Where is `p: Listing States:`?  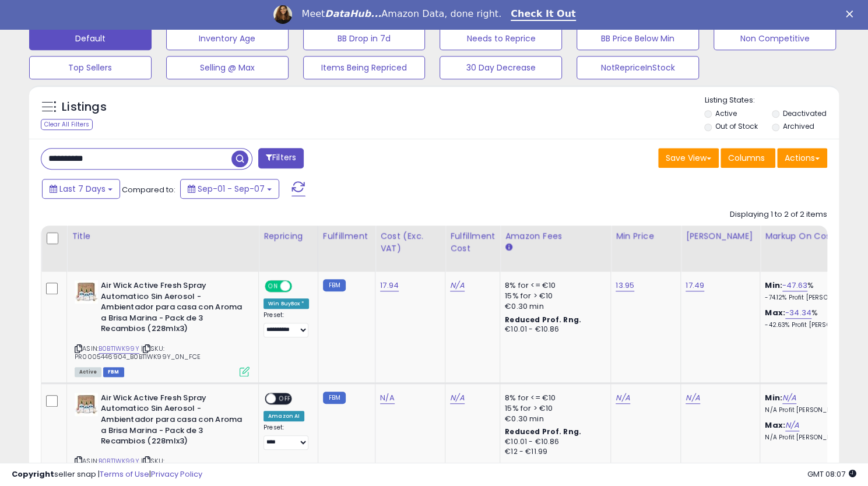
p: Listing States: is located at coordinates (771, 100).